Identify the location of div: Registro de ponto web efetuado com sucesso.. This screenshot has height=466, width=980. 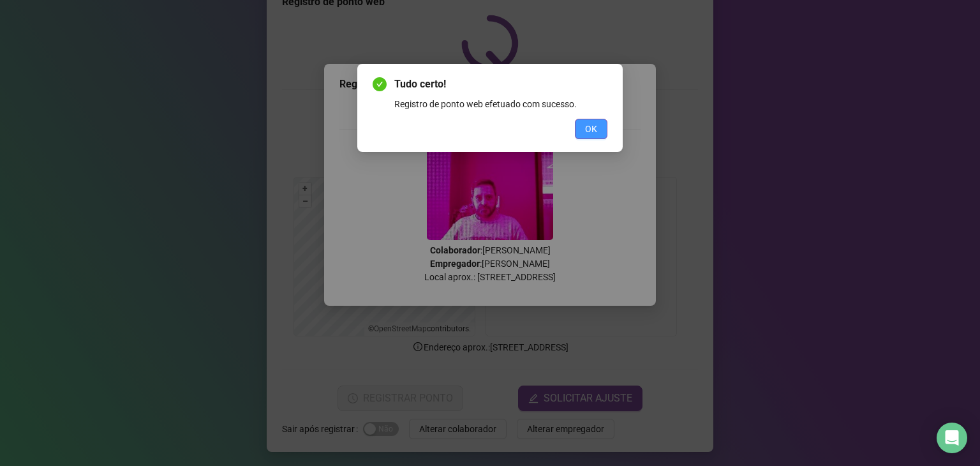
(501, 104).